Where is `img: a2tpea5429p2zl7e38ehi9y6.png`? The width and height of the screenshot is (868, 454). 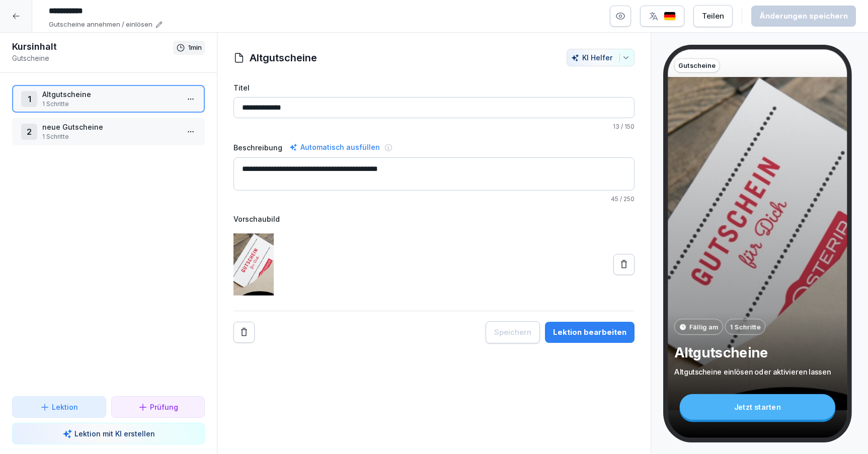 img: a2tpea5429p2zl7e38ehi9y6.png is located at coordinates (254, 265).